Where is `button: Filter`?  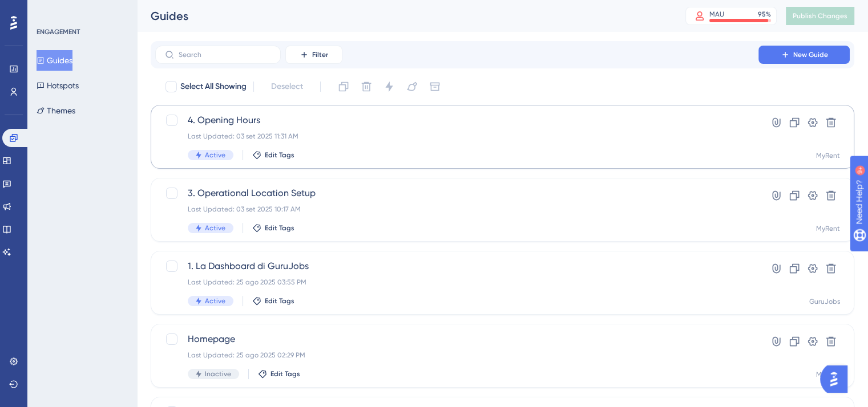 button: Filter is located at coordinates (314, 55).